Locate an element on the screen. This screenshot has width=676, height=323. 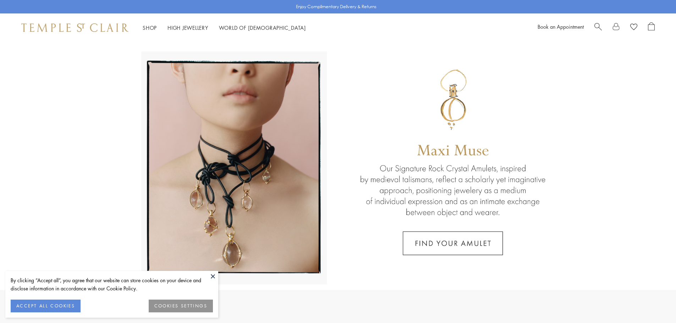
a: Book an Appointment is located at coordinates (561, 27).